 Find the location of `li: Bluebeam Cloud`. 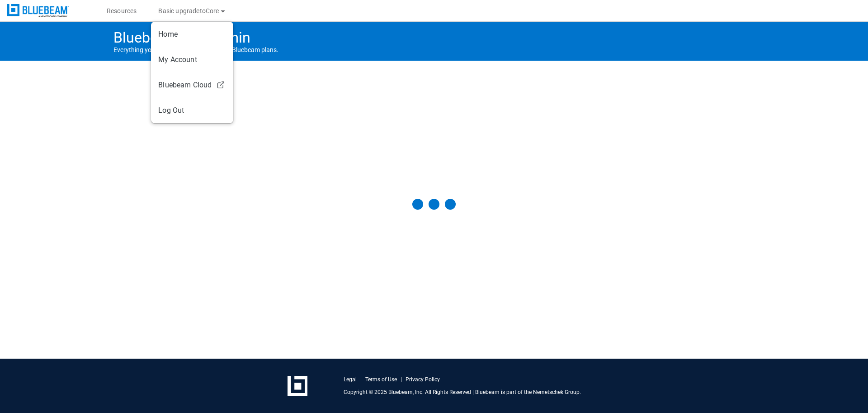

li: Bluebeam Cloud is located at coordinates (192, 85).